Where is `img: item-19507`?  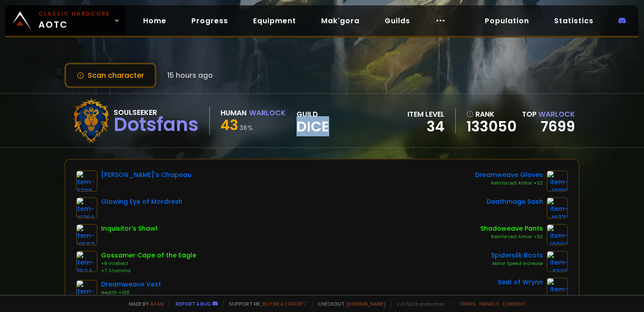 img: item-19507 is located at coordinates (87, 235).